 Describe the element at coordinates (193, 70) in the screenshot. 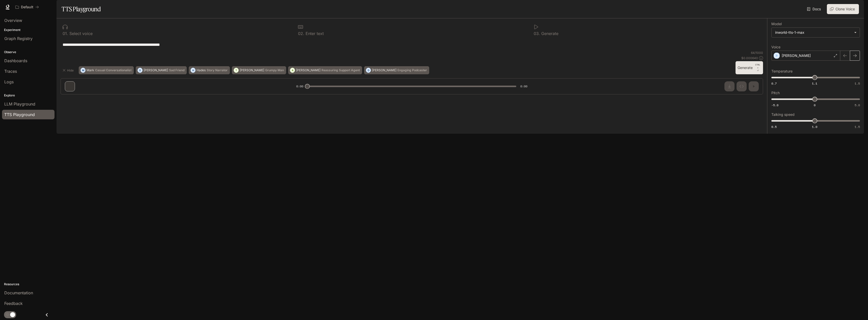

I see `div: H` at that location.